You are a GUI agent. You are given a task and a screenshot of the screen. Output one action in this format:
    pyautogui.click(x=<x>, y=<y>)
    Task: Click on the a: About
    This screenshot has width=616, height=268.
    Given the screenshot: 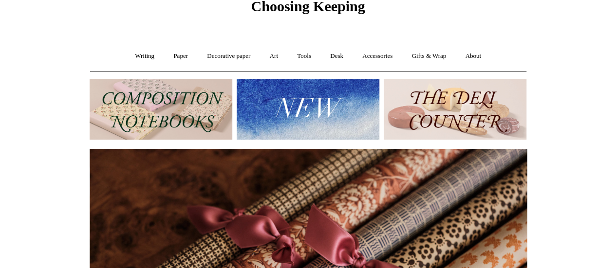 What is the action you would take?
    pyautogui.click(x=473, y=56)
    